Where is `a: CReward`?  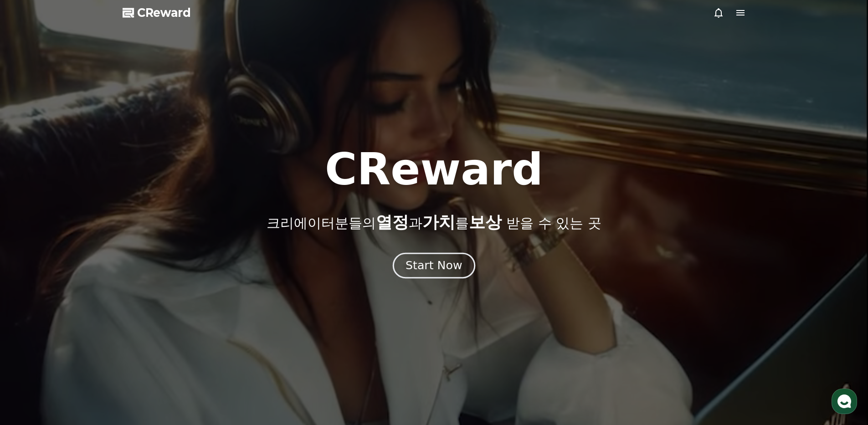 a: CReward is located at coordinates (157, 13).